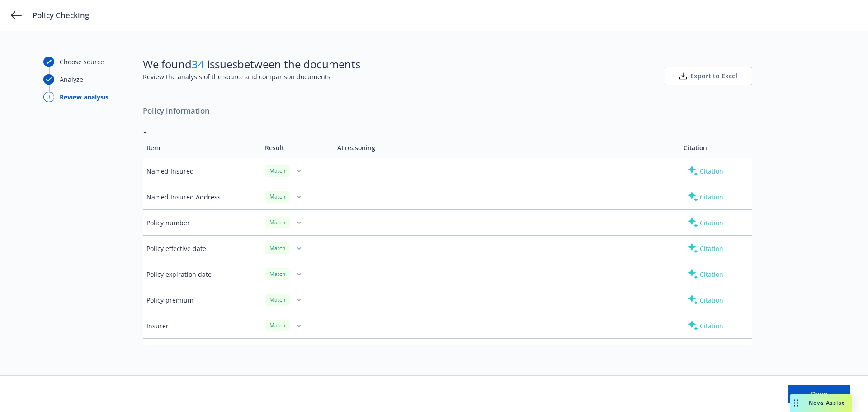 The height and width of the screenshot is (412, 868). Describe the element at coordinates (202, 300) in the screenshot. I see `div: Policy premium` at that location.